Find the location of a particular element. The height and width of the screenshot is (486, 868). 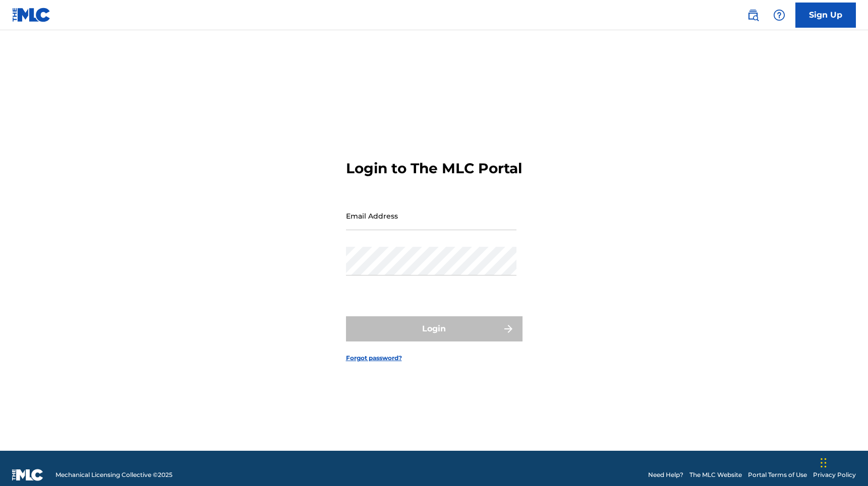

a: Need Help? is located at coordinates (666, 475).